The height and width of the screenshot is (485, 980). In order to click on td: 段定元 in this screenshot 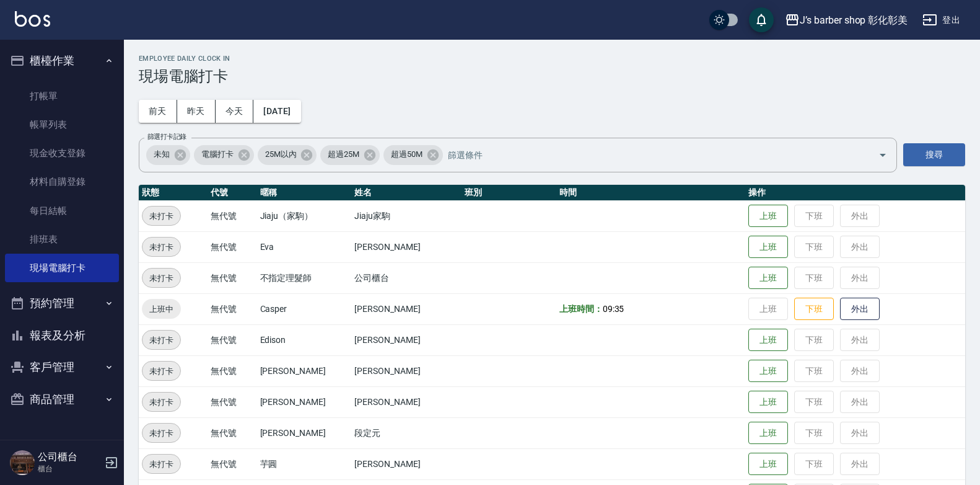, I will do `click(407, 432)`.